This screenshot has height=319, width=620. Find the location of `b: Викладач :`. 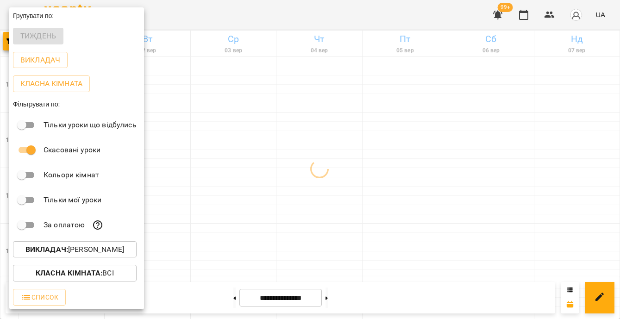

b: Викладач : is located at coordinates (47, 249).